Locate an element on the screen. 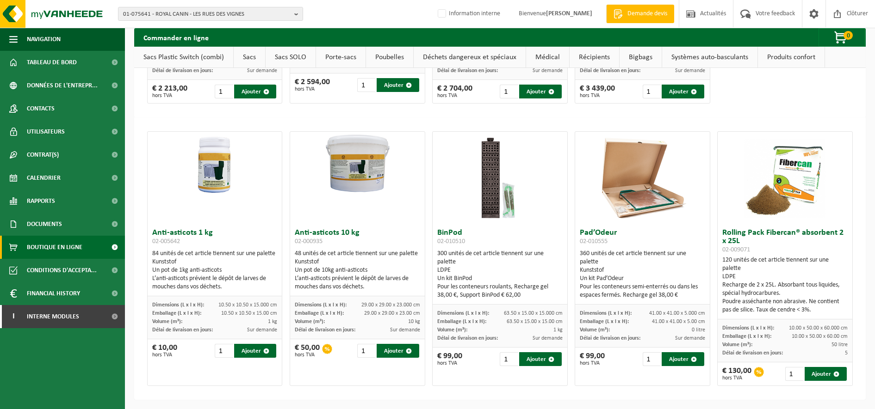  span: Conditions d'accepta... is located at coordinates (62, 271).